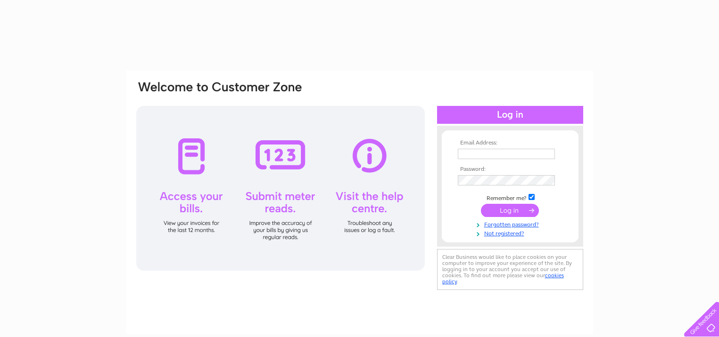 The height and width of the screenshot is (337, 719). I want to click on div: Clear Business would like to place cookies on your computer to improve your experience of the sit..., so click(510, 270).